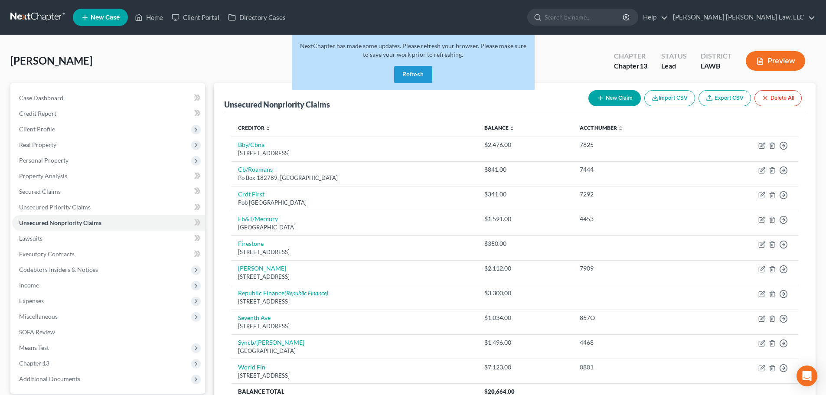 This screenshot has width=826, height=395. What do you see at coordinates (60, 222) in the screenshot?
I see `span: Unsecured Nonpriority Claims` at bounding box center [60, 222].